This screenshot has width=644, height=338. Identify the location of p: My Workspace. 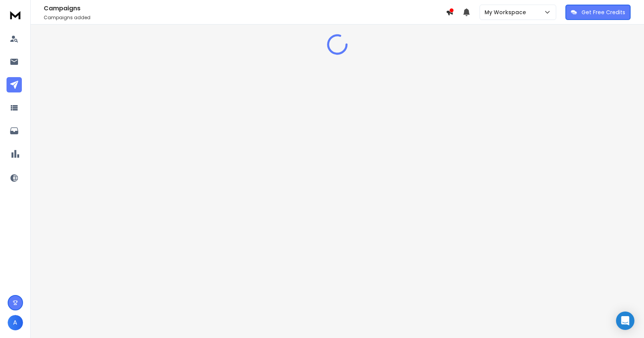
(507, 12).